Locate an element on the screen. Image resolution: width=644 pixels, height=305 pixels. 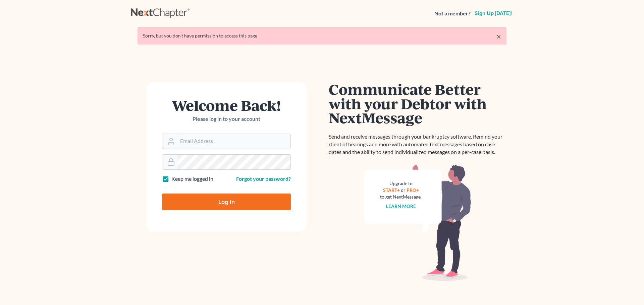
strong: Not a member? is located at coordinates (453, 13).